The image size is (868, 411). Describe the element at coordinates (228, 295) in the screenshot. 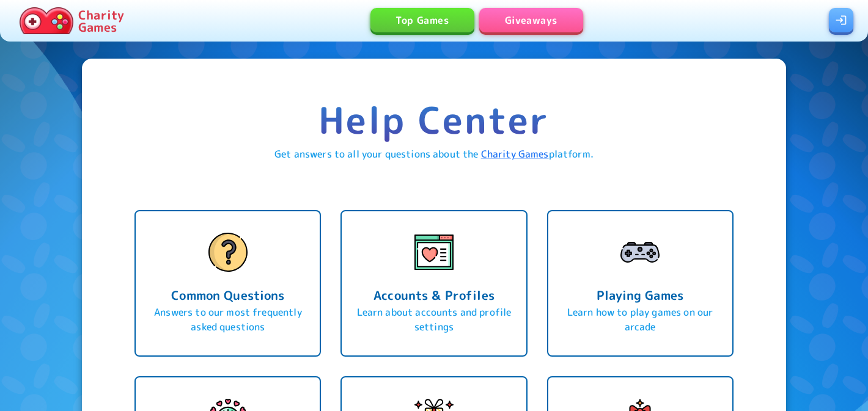

I see `h6: Common Questions` at that location.